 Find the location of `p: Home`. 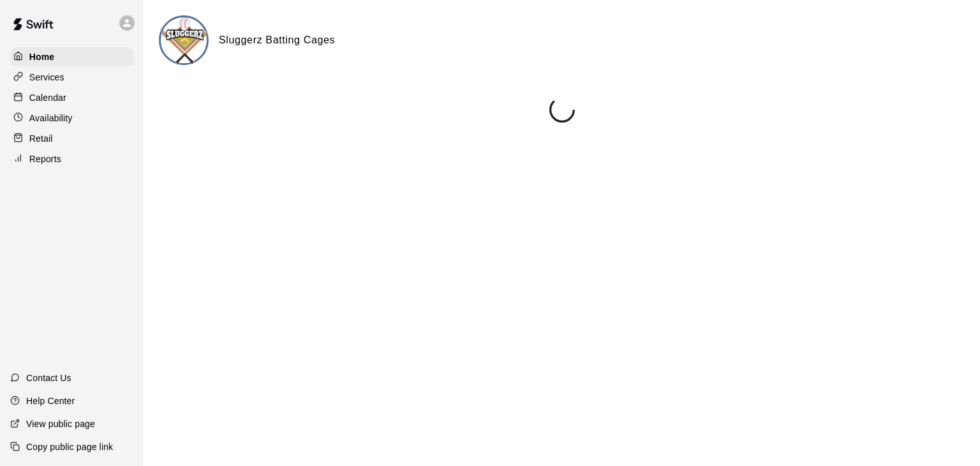

p: Home is located at coordinates (42, 57).